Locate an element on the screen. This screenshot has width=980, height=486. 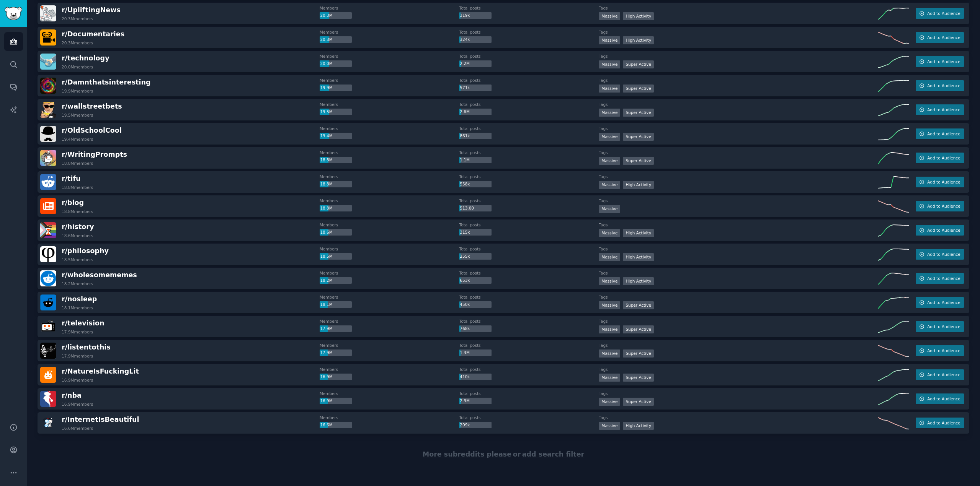
div: 18.2M is located at coordinates (336, 281).